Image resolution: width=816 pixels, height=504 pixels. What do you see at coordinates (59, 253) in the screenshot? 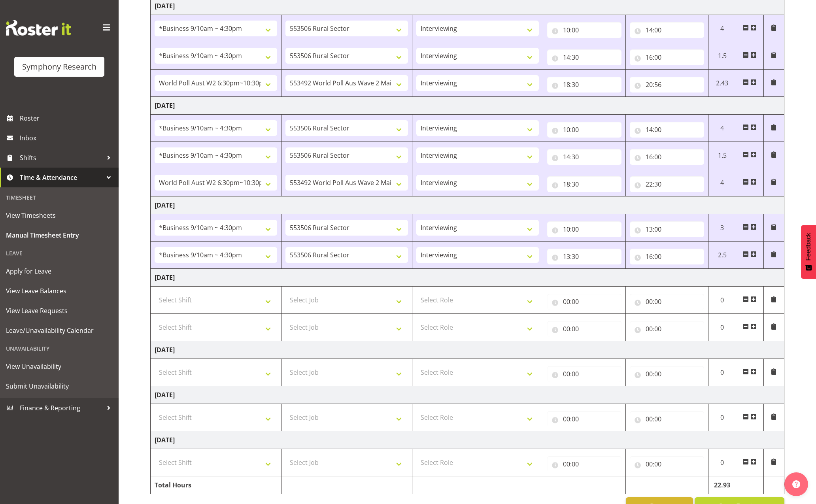
I see `div: Leave` at bounding box center [59, 253].